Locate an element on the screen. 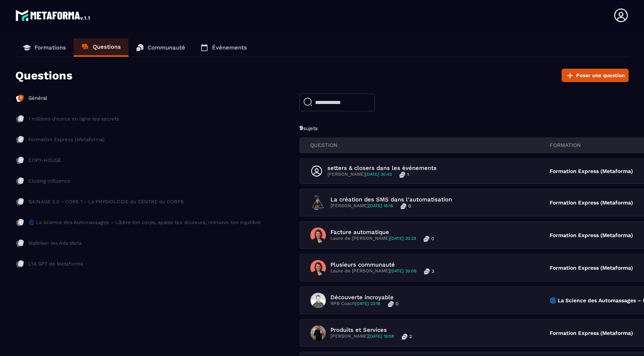  button: Poser une question is located at coordinates (595, 75).